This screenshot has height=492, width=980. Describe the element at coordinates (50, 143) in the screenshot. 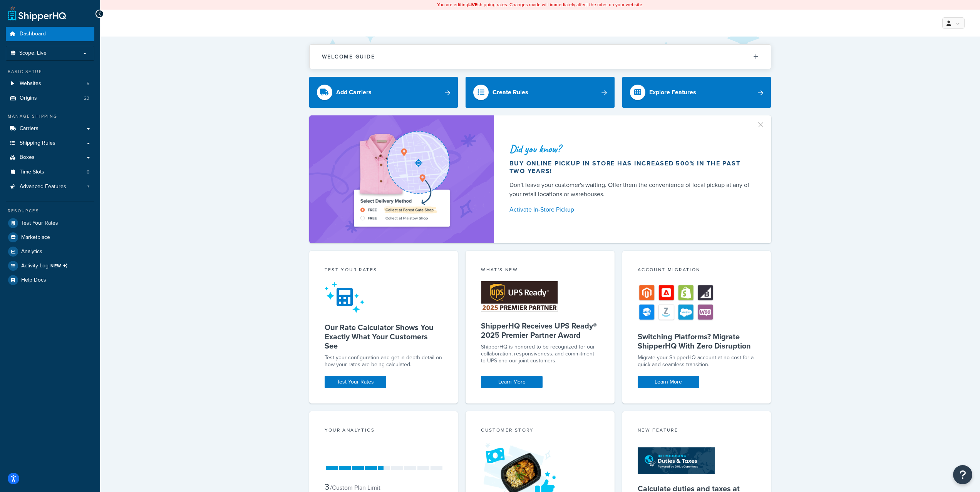

I see `li: Shipping Rules` at that location.